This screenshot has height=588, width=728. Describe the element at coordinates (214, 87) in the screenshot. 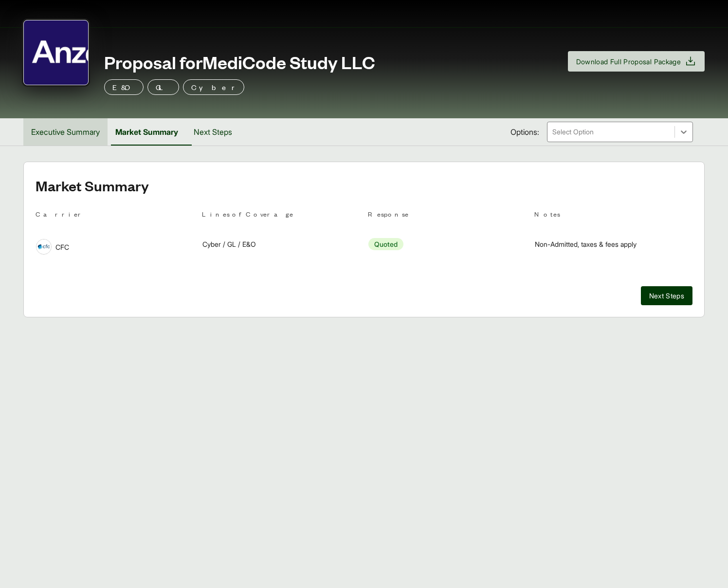

I see `p: Cyber` at that location.